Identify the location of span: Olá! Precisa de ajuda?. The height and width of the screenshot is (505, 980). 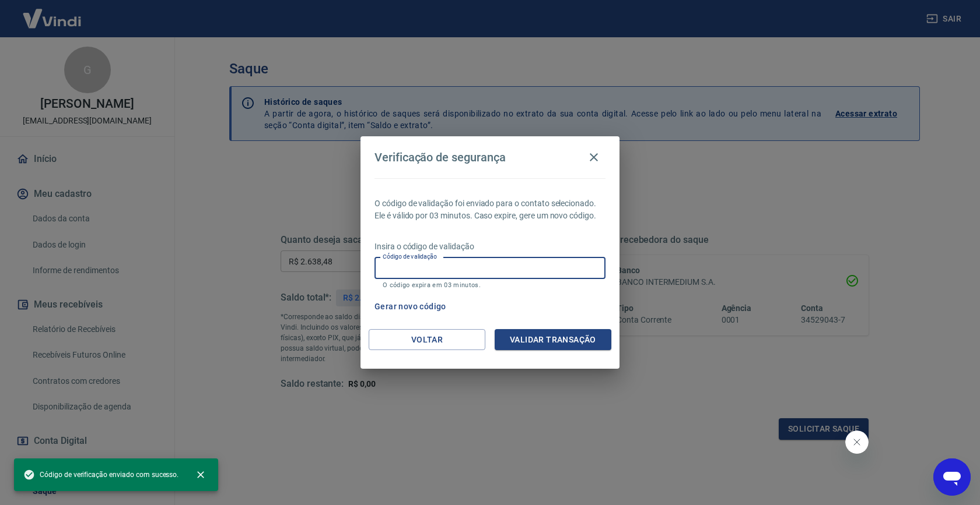
(52, 13).